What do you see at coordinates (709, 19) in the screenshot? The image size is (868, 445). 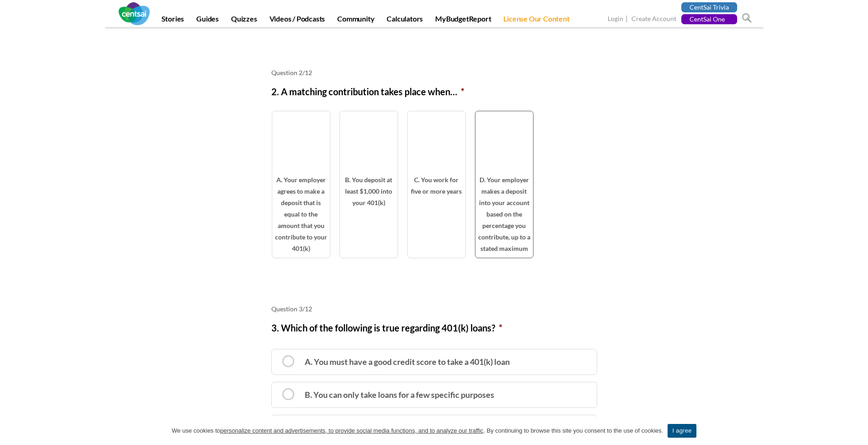 I see `a: CentSai One` at bounding box center [709, 19].